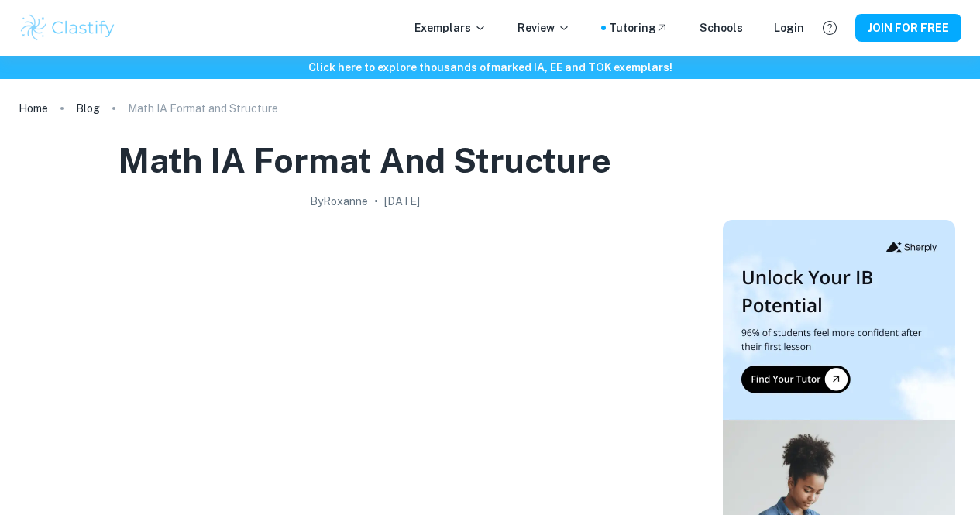 The image size is (980, 515). I want to click on img: Clastify logo, so click(67, 28).